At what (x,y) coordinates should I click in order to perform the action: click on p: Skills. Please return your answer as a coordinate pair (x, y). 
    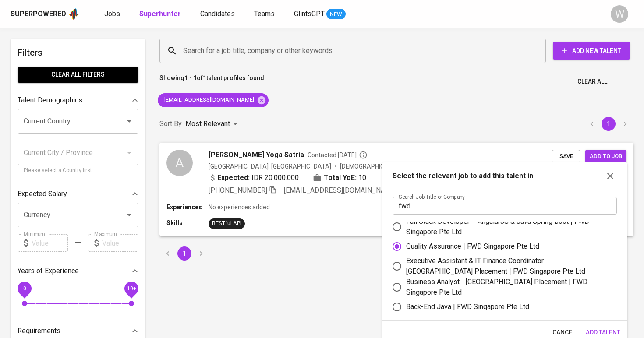
    Looking at the image, I should click on (188, 223).